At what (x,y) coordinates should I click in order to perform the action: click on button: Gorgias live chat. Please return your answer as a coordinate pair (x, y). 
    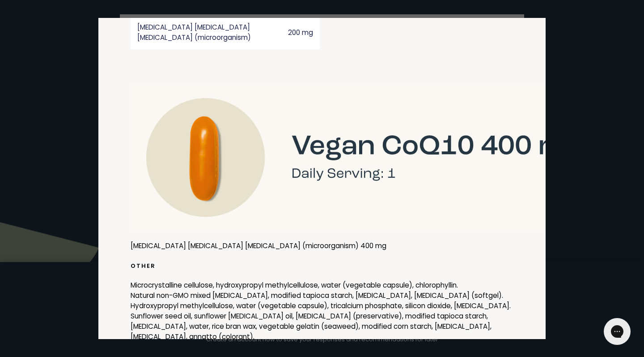
    Looking at the image, I should click on (18, 17).